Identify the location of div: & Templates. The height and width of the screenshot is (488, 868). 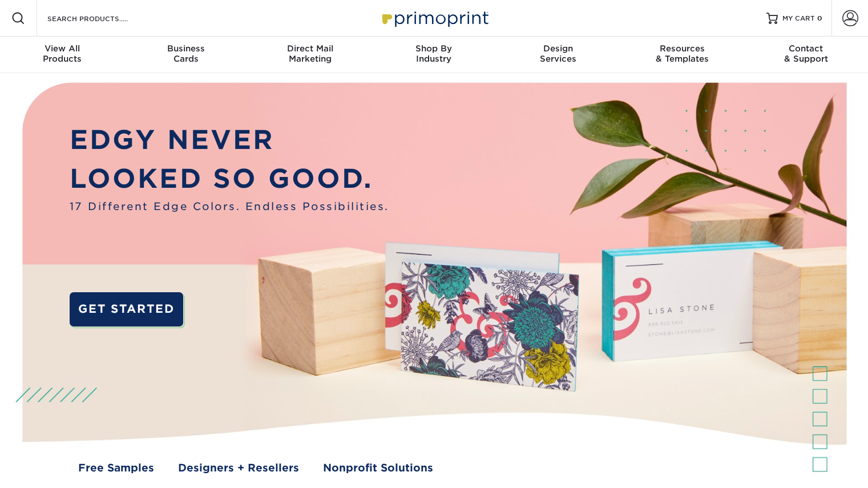
(681, 53).